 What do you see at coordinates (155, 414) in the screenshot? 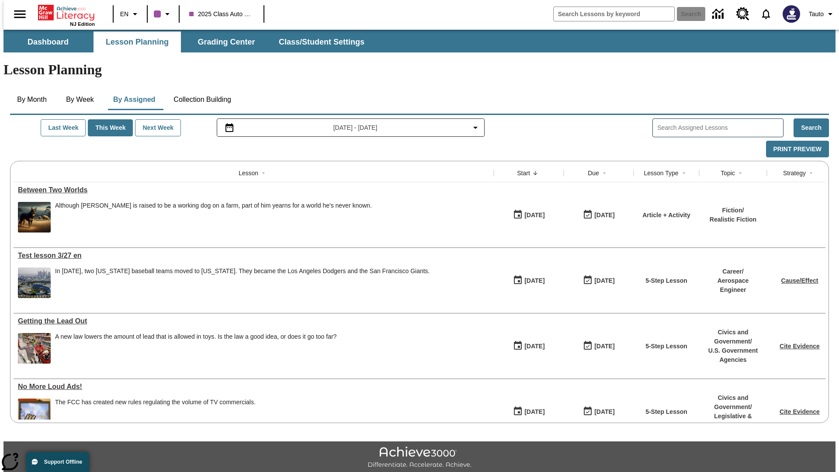
I see `span: The FCC has created new rules regulating the volume of TV commercials.` at bounding box center [155, 414].